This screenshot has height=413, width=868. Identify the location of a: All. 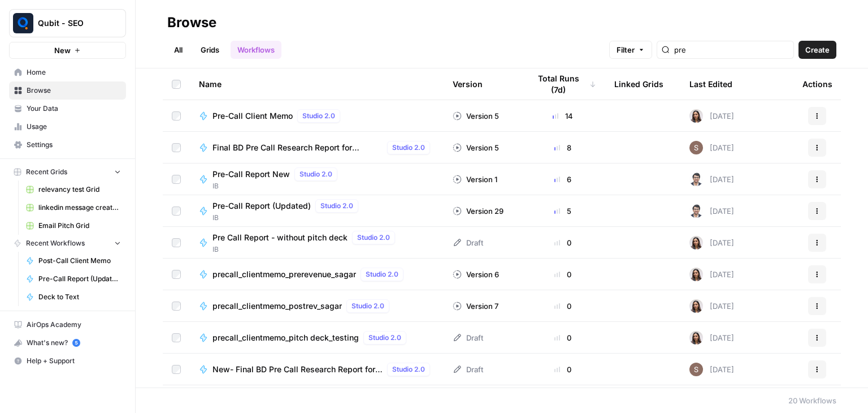
(178, 50).